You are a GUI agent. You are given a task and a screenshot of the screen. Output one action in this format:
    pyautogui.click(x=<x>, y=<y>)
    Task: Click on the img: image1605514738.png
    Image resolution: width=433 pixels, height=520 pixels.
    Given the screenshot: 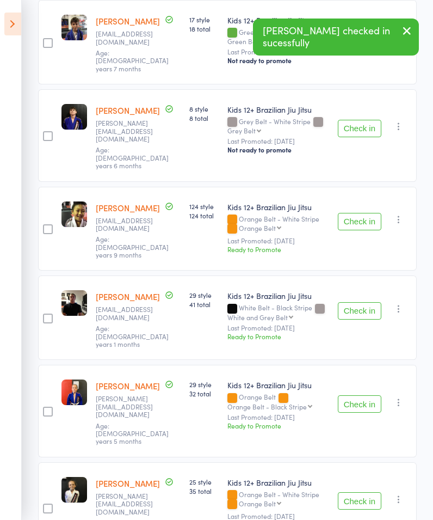 What is the action you would take?
    pyautogui.click(x=74, y=392)
    